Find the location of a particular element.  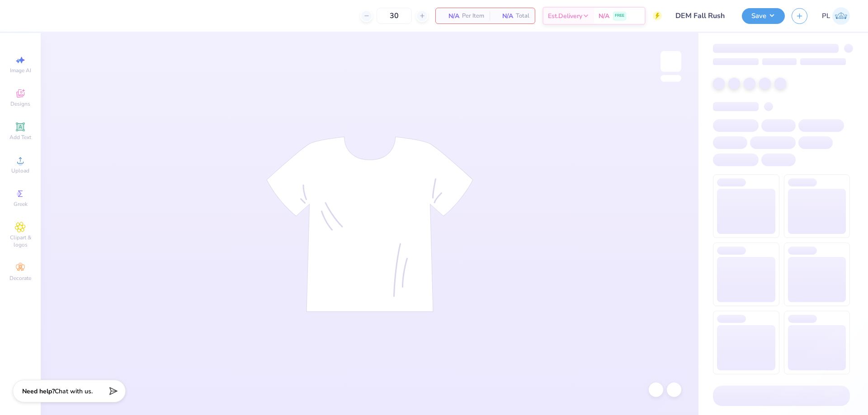

span: Est. Delivery is located at coordinates (565, 16).